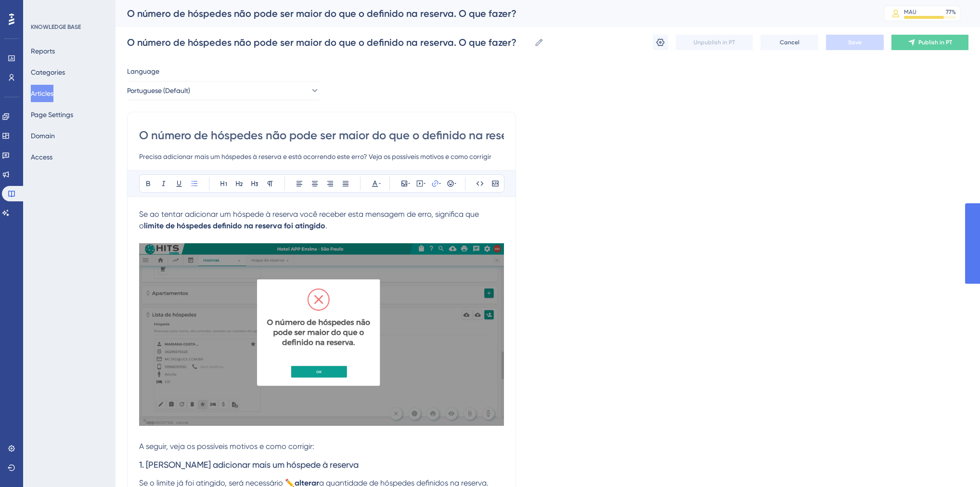 This screenshot has height=487, width=980. What do you see at coordinates (226, 446) in the screenshot?
I see `span: A seguir, veja os possíveis motivos e como corrigir:` at bounding box center [226, 446].